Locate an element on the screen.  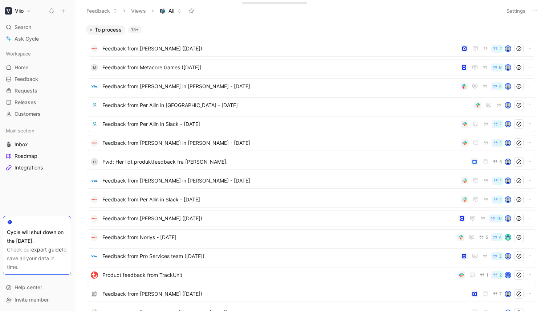
span: Inbox is located at coordinates (21, 145).